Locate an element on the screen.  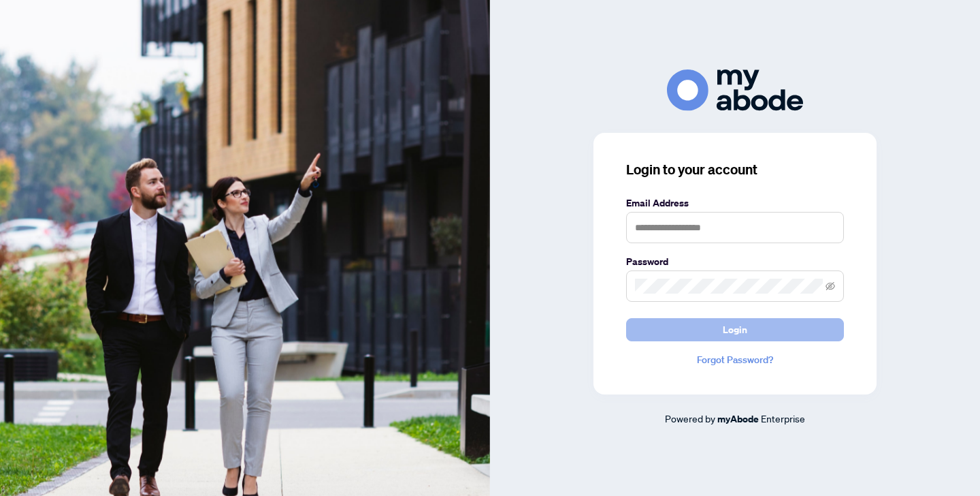
span: Powered by is located at coordinates (690, 418).